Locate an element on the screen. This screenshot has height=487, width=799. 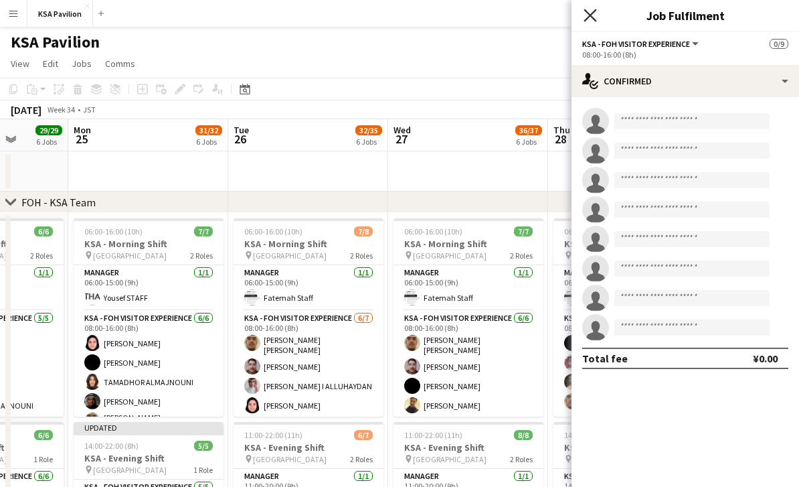
span: Tue is located at coordinates (241, 130).